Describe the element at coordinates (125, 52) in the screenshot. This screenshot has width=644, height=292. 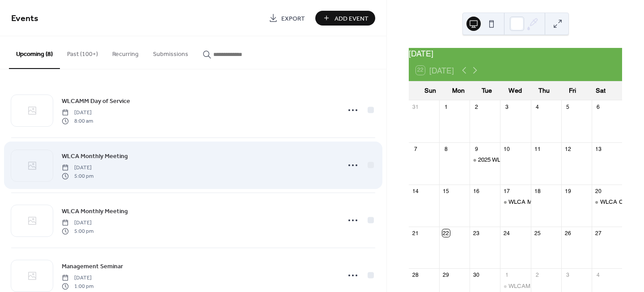
I see `button: Recurring` at that location.